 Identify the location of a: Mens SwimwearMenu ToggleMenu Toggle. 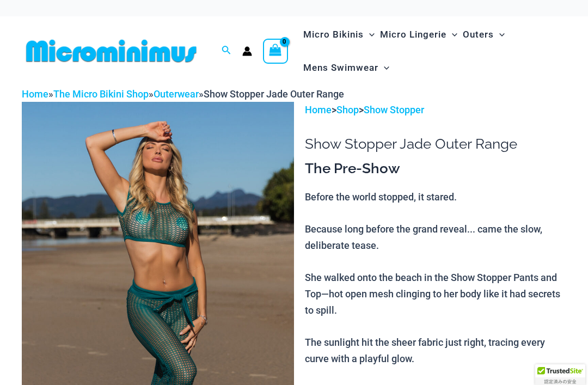
(346, 67).